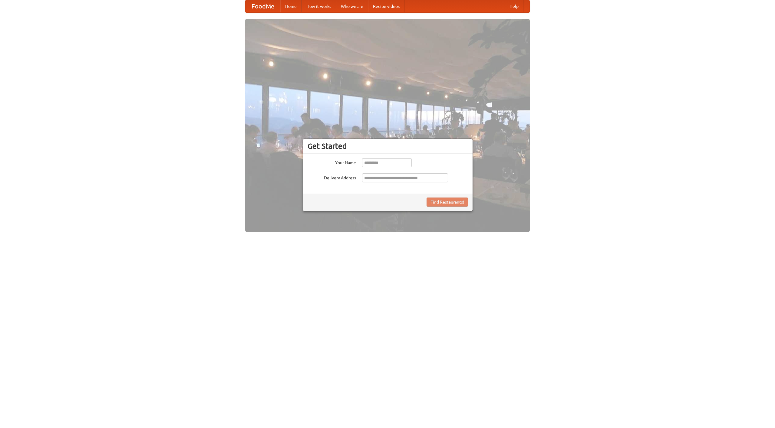 This screenshot has width=775, height=428. Describe the element at coordinates (319, 6) in the screenshot. I see `a: How it works` at that location.